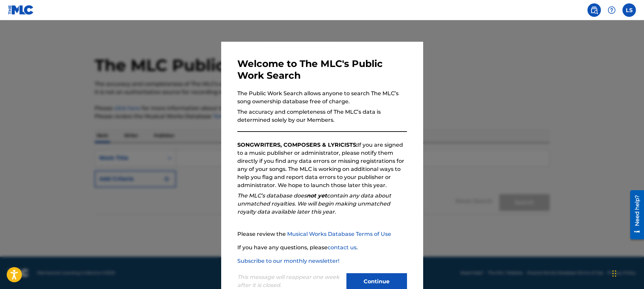 This screenshot has width=644, height=289. I want to click on h3: Welcome to The MLC's Public Work Search, so click(322, 70).